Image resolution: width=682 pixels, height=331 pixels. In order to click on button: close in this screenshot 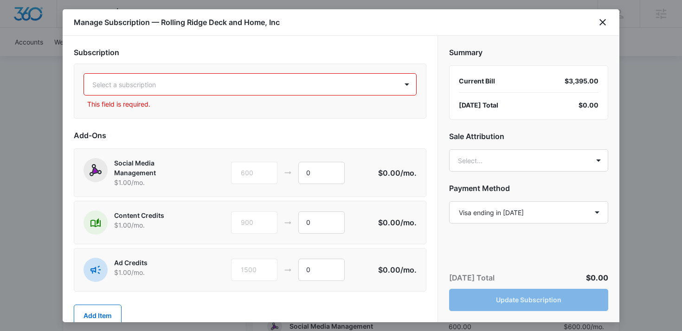, I will do `click(603, 22)`.